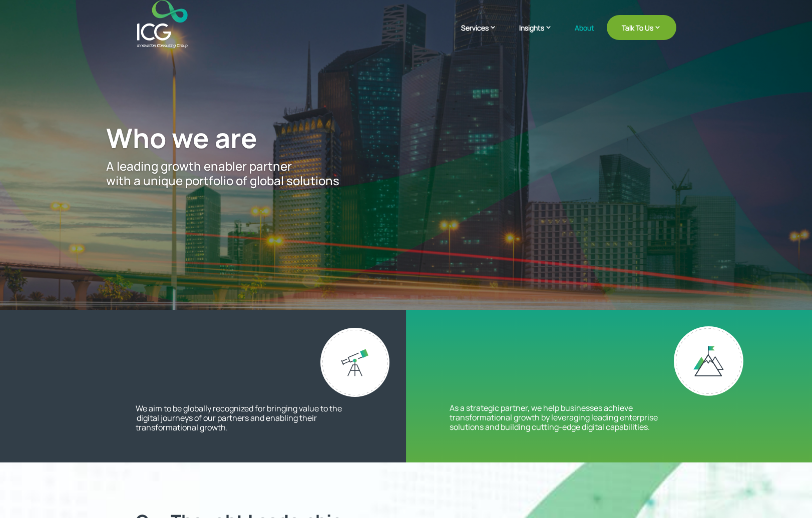 This screenshot has width=812, height=518. What do you see at coordinates (484, 35) in the screenshot?
I see `a: Services` at bounding box center [484, 35].